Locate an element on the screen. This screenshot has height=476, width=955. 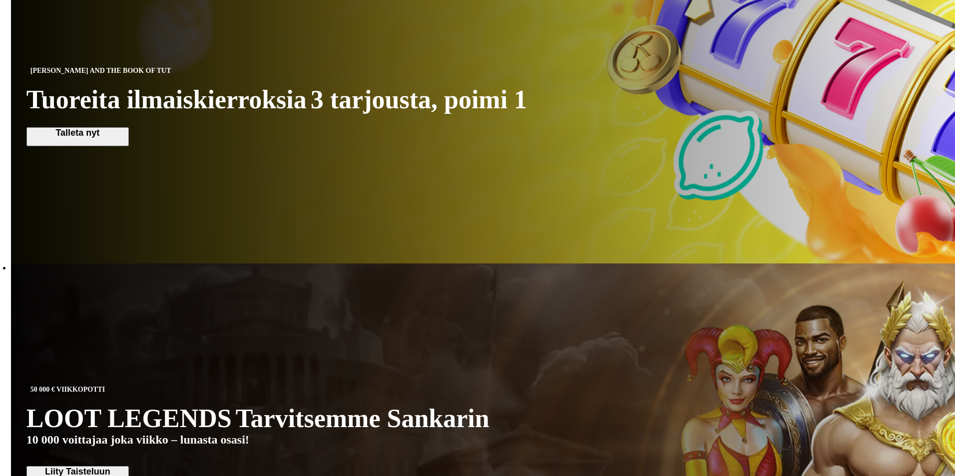
span: 50 000 € VIIKKOPOTTI is located at coordinates (68, 390).